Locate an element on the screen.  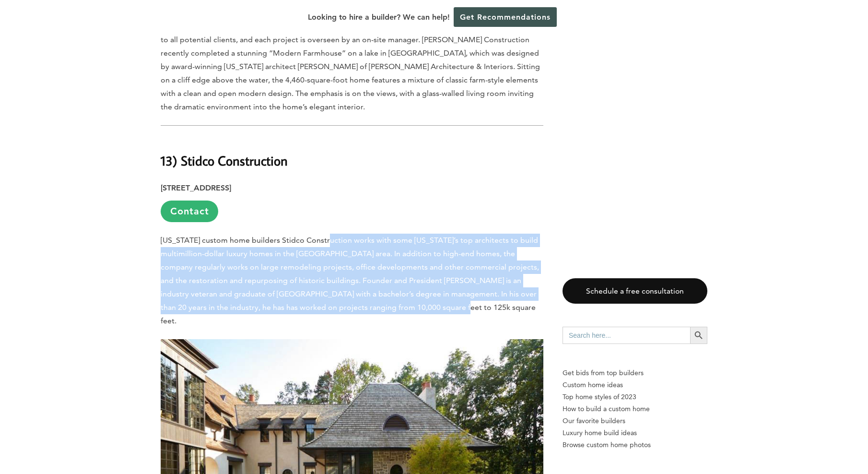
input: Search here... is located at coordinates (626, 335).